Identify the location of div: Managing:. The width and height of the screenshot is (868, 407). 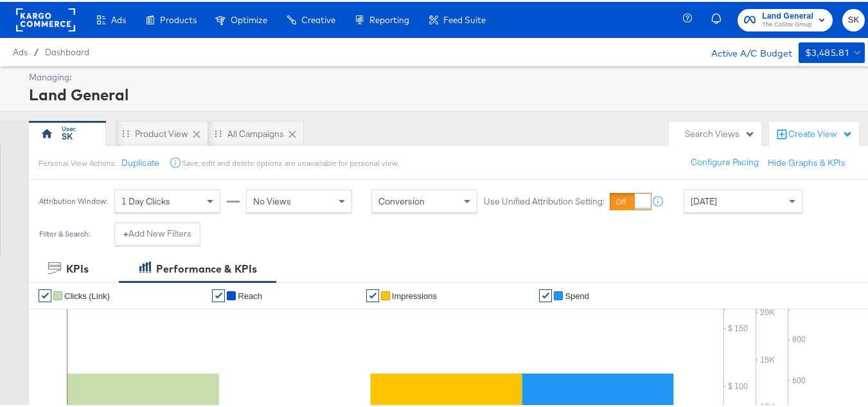
(446, 75).